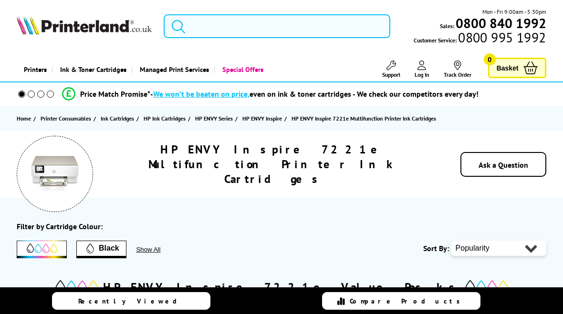  I want to click on span: HP Ink Cartridges, so click(165, 118).